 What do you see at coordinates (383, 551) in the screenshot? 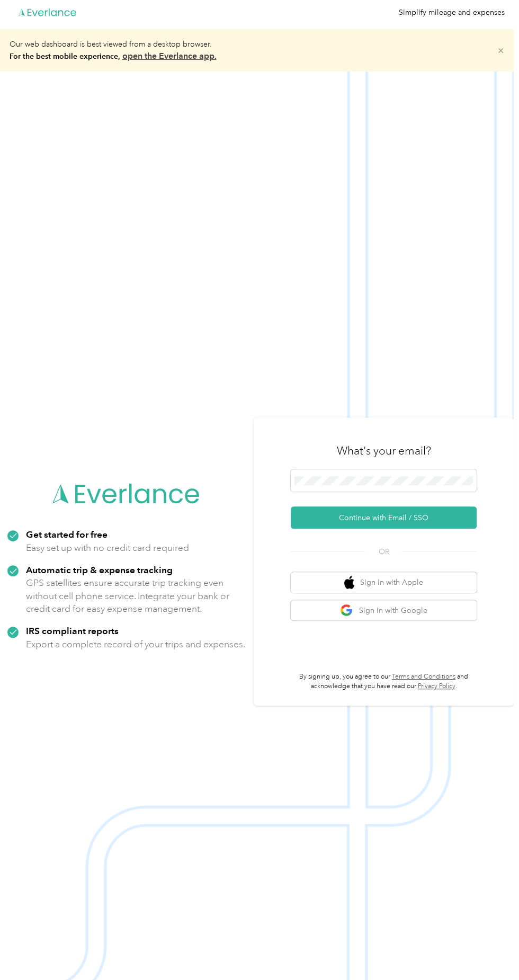
I see `span: OR` at bounding box center [383, 551].